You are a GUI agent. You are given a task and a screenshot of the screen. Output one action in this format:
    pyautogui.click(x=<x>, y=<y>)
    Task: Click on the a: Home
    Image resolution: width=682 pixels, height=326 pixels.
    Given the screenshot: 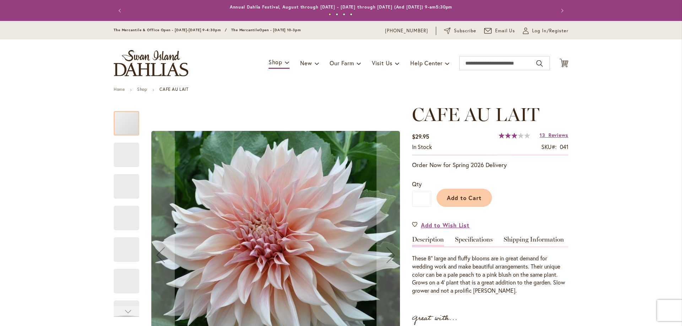 What is the action you would take?
    pyautogui.click(x=119, y=89)
    